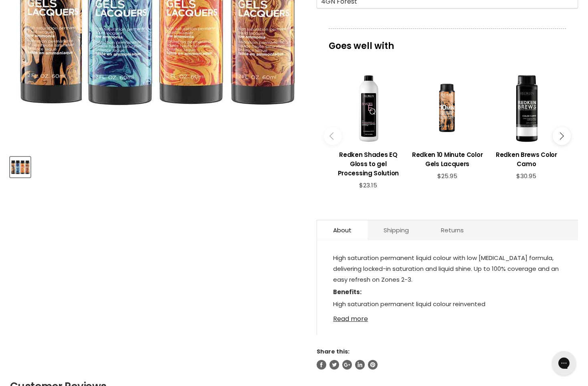  Describe the element at coordinates (448, 304) in the screenshot. I see `li: High saturation permanent liquid colour reinvented` at that location.